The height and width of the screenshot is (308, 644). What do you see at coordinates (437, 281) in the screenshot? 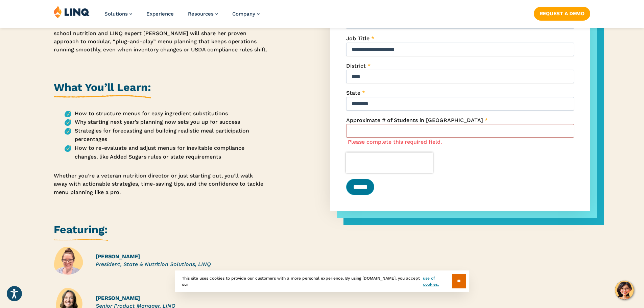
I see `a: use of cookies.` at bounding box center [437, 281].